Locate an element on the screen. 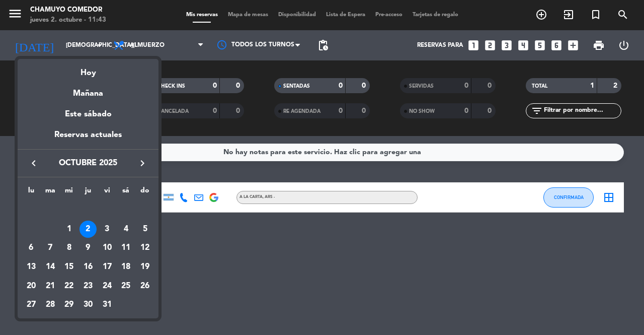  td: 6 de octubre de 2025 is located at coordinates (31, 248).